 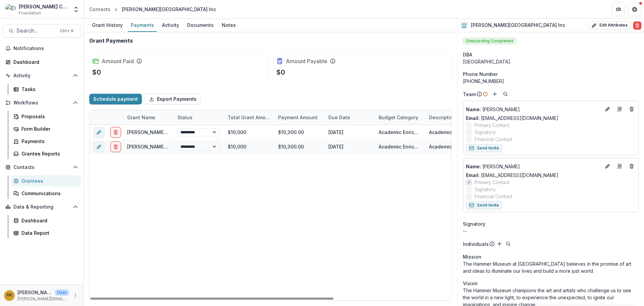 What do you see at coordinates (492, 125) in the screenshot?
I see `span: Primary Contact` at bounding box center [492, 125].